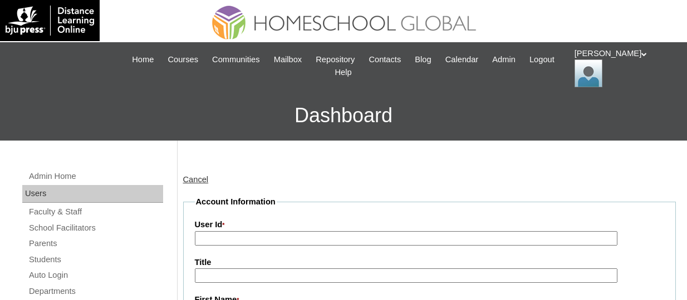  I want to click on a: Repository, so click(335, 60).